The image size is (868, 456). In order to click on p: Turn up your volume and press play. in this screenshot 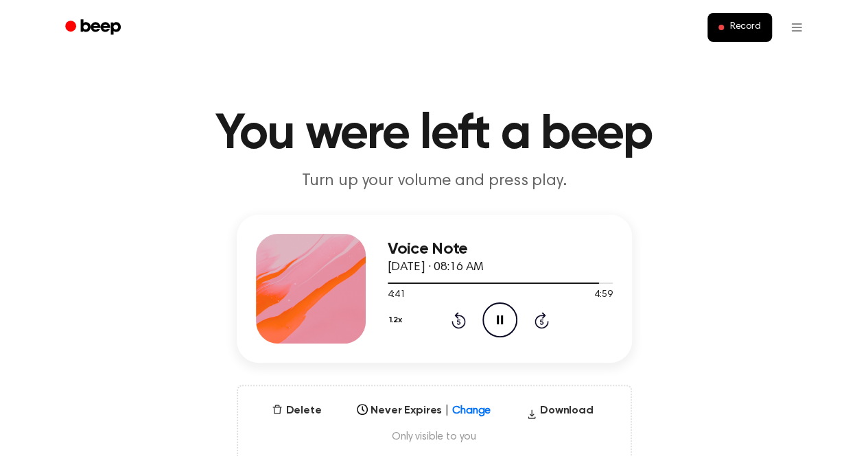, I will do `click(434, 181)`.